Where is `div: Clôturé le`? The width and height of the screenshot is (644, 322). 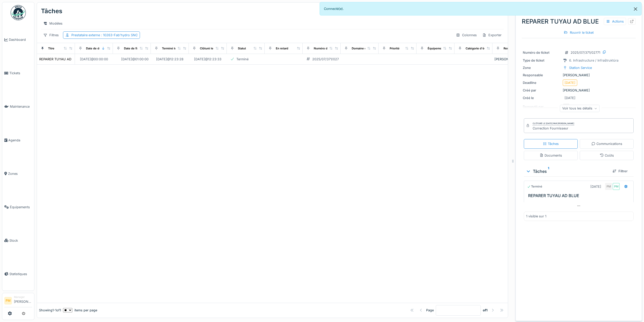 div: Clôturé le is located at coordinates (206, 49).